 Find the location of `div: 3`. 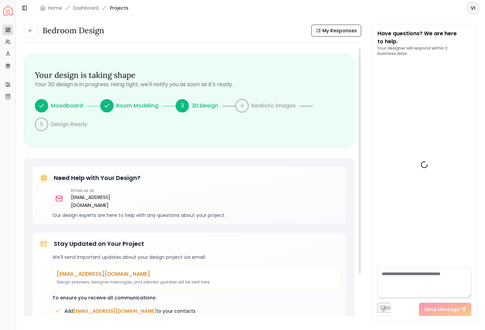

div: 3 is located at coordinates (182, 106).